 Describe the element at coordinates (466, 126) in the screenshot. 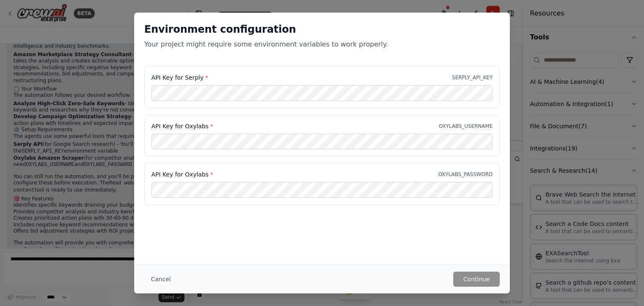

I see `p: OXYLABS_USERNAME` at that location.